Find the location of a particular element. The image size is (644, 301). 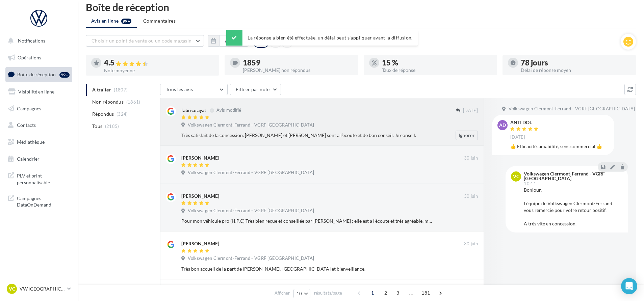

span: Choisir un point de vente ou un code magasin is located at coordinates (142, 41).